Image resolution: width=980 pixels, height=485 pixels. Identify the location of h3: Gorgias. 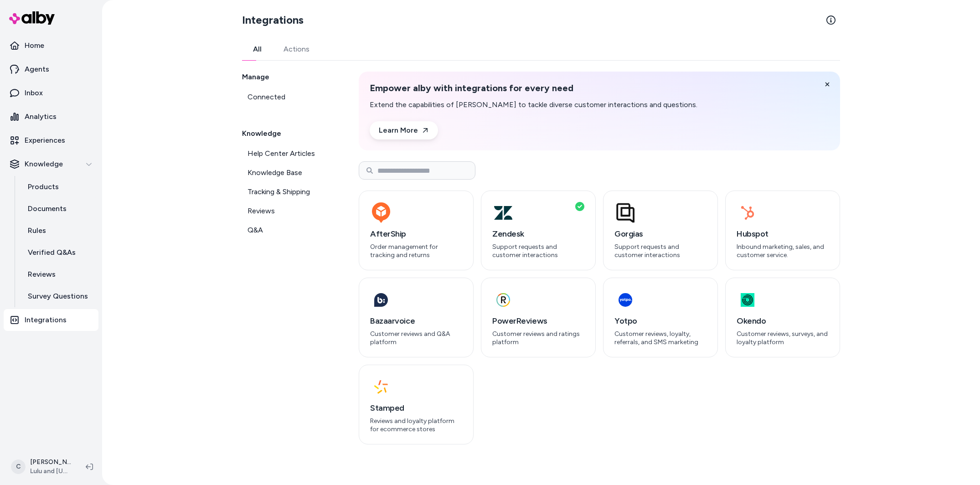
(661, 233).